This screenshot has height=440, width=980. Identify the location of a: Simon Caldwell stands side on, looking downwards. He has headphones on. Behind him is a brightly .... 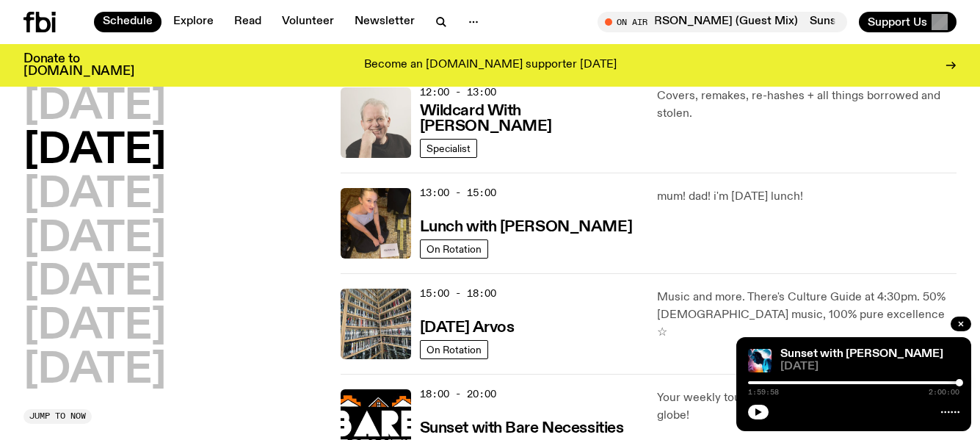
(760, 360).